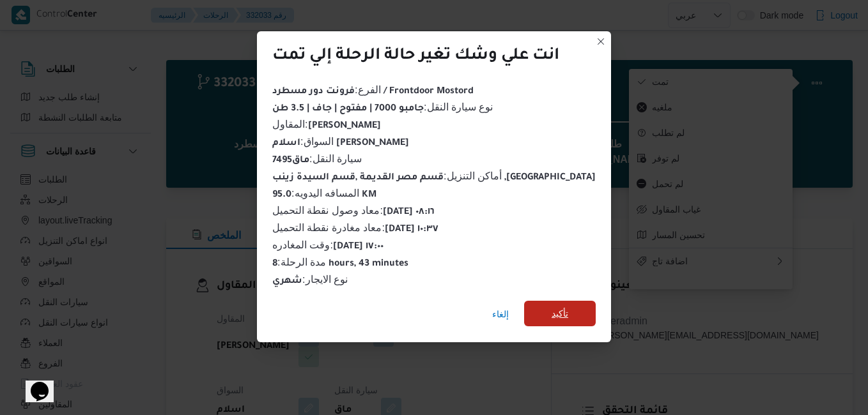 The image size is (868, 415). I want to click on b: ماق7495, so click(291, 161).